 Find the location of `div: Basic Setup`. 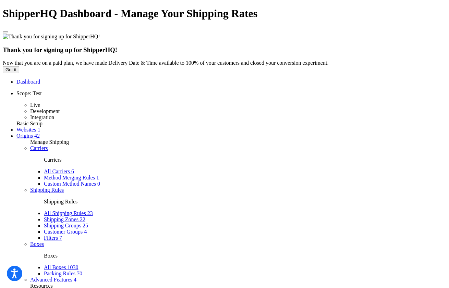

div: Basic Setup is located at coordinates (231, 124).